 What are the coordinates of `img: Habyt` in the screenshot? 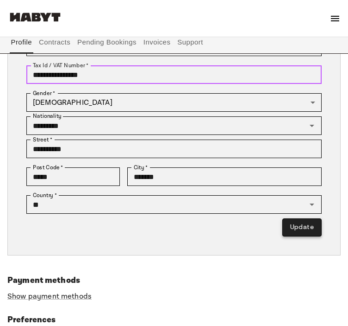 It's located at (35, 17).